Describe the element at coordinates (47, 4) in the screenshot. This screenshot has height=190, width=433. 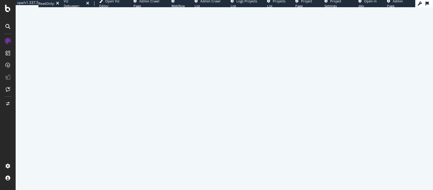
I see `div: ReadOnly:` at that location.